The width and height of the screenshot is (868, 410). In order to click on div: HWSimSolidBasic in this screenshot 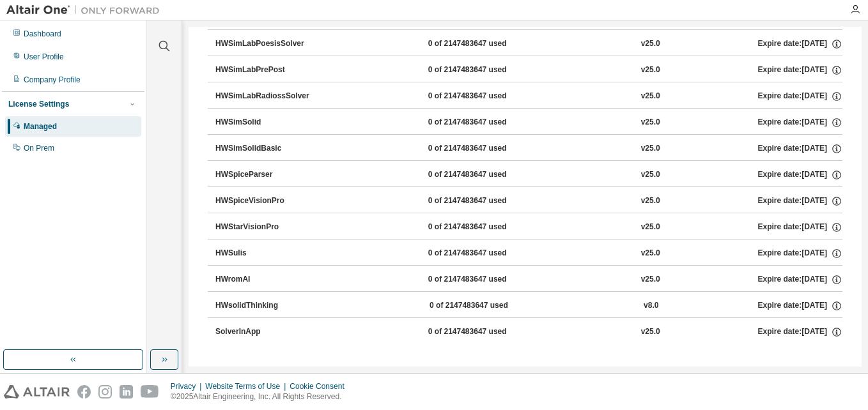, I will do `click(273, 149)`.